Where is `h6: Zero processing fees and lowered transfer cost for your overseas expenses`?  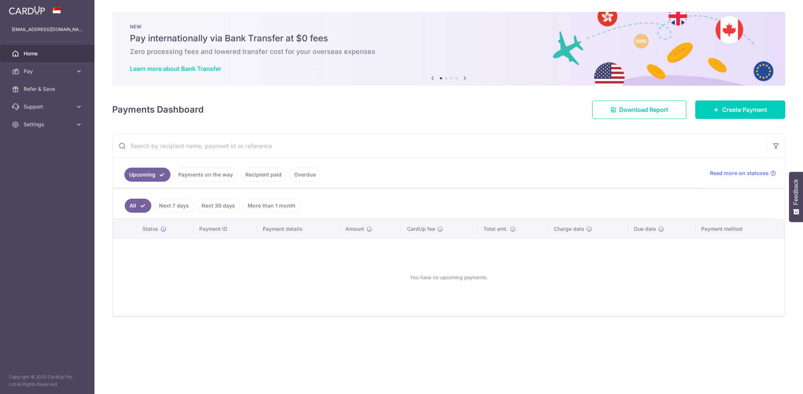 h6: Zero processing fees and lowered transfer cost for your overseas expenses is located at coordinates (449, 52).